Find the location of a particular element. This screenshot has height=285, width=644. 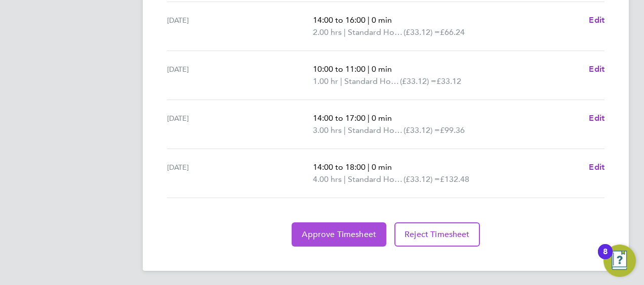

span: 14:00 to 18:00 is located at coordinates (340, 166).